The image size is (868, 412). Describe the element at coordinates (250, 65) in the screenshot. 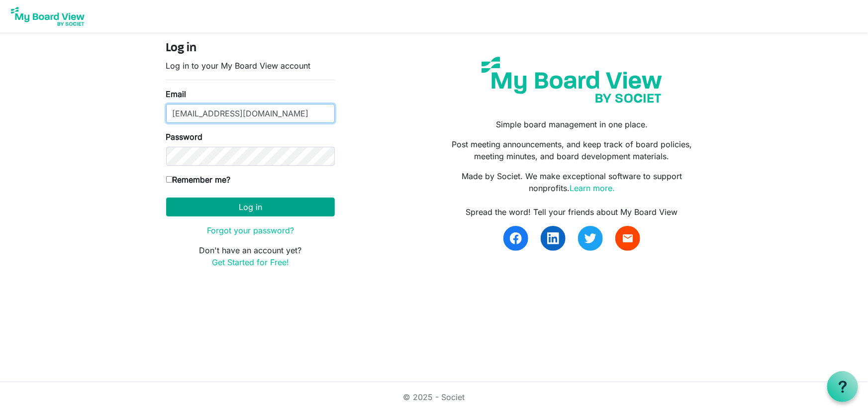

I see `p: Log in to your My Board View account` at that location.